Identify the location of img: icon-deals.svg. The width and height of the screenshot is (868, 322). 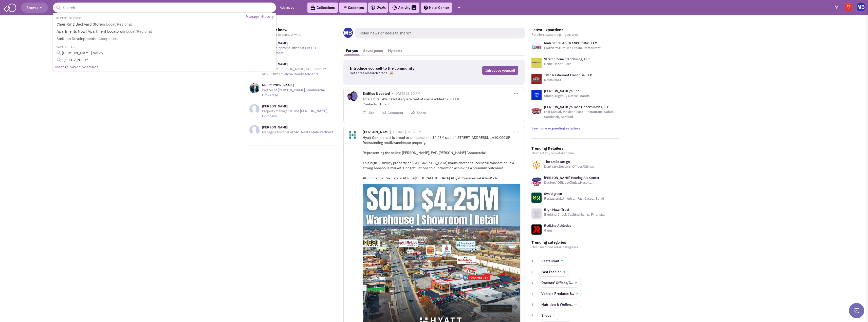
(373, 7).